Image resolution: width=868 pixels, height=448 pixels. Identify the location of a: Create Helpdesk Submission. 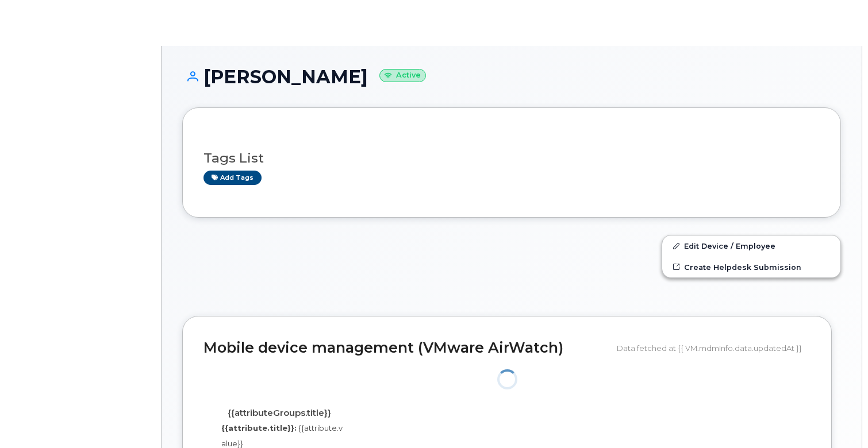
(751, 267).